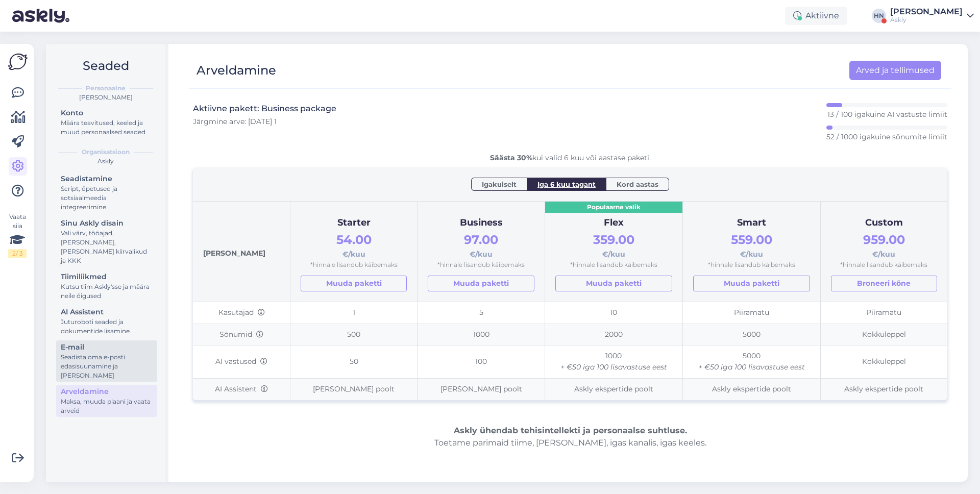 Image resolution: width=980 pixels, height=494 pixels. Describe the element at coordinates (751, 239) in the screenshot. I see `span: 559.00` at that location.